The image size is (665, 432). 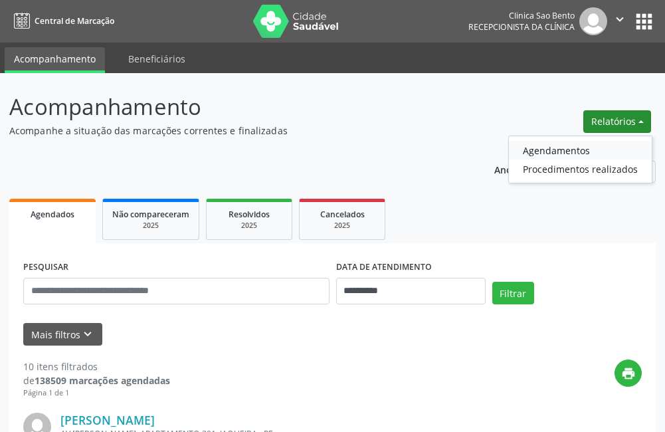 What do you see at coordinates (628, 373) in the screenshot?
I see `i: print` at bounding box center [628, 373].